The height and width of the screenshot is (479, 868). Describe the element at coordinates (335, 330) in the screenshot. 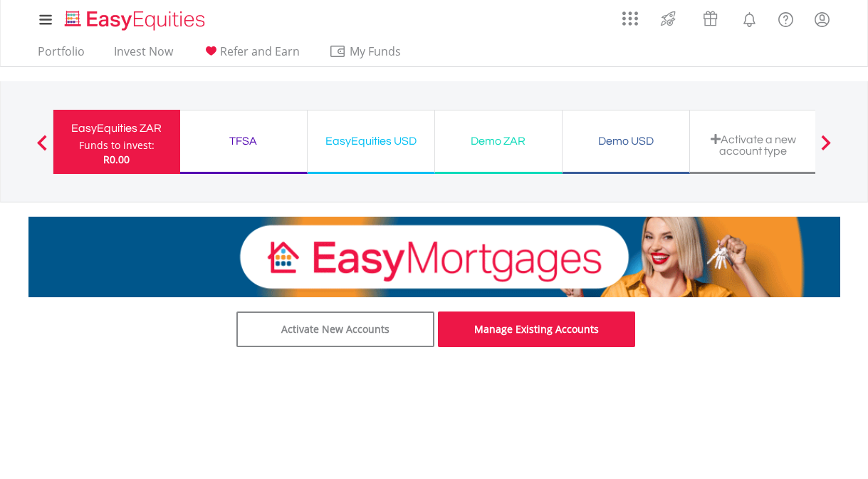

I see `a: Activate New Accounts` at that location.